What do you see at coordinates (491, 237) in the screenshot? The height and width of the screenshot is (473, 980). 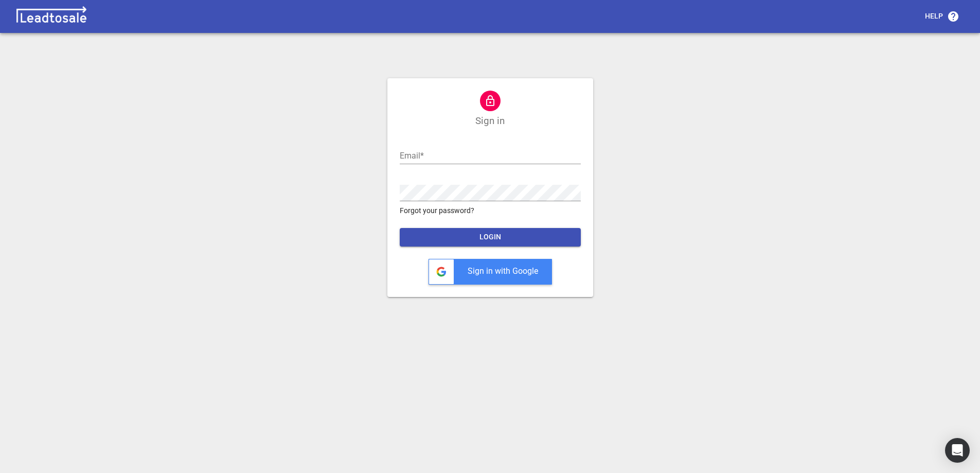 I see `button: LOGIN` at bounding box center [491, 237].